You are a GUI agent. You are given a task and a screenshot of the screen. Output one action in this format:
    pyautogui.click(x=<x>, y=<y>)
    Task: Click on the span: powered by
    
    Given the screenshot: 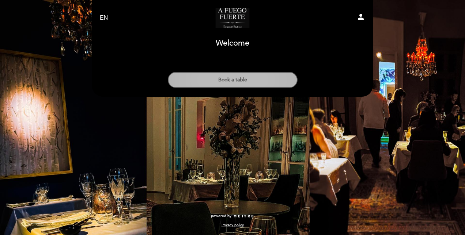 What is the action you would take?
    pyautogui.click(x=221, y=216)
    